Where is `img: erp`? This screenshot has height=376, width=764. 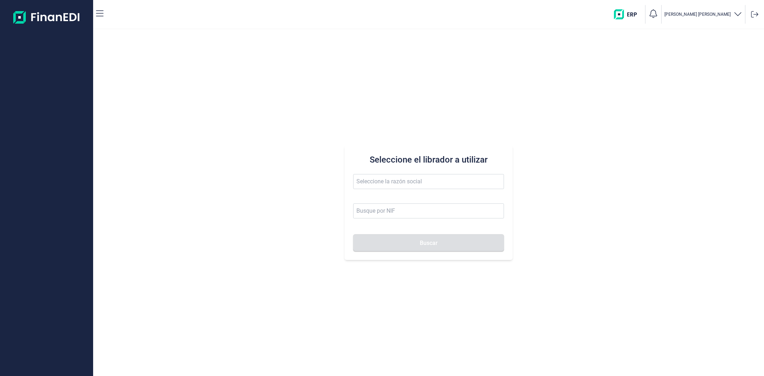
img: erp is located at coordinates (628, 14).